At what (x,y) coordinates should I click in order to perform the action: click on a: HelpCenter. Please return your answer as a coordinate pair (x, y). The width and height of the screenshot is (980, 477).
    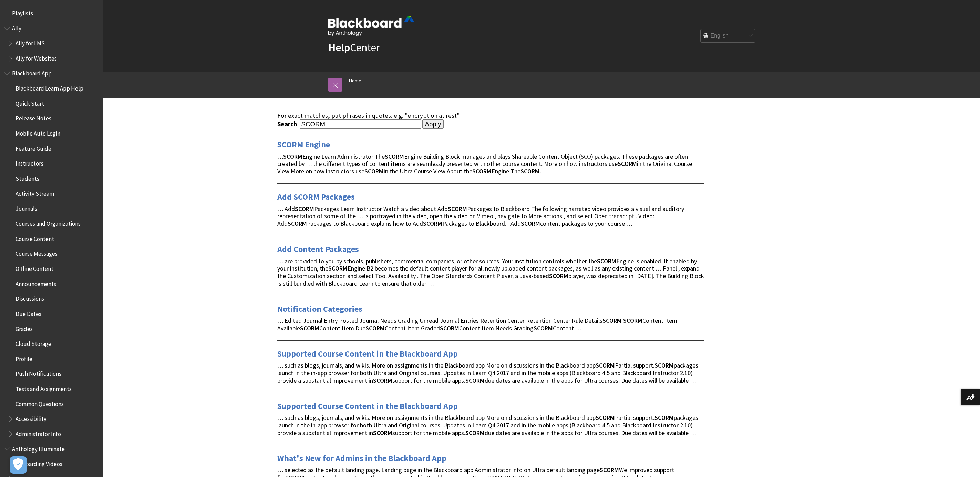
    Looking at the image, I should click on (355, 48).